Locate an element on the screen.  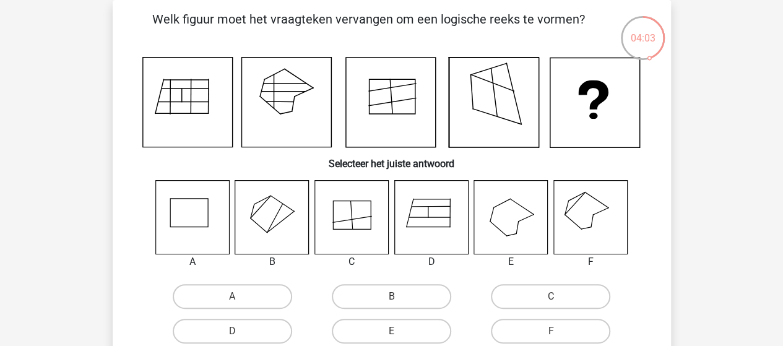
div: 04:03 is located at coordinates (643, 30).